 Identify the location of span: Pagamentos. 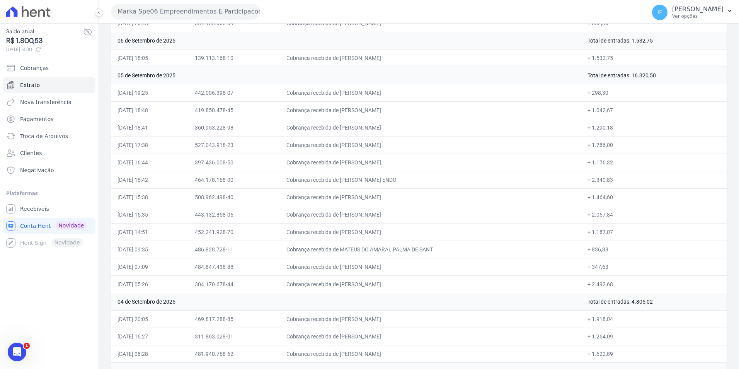
(37, 119).